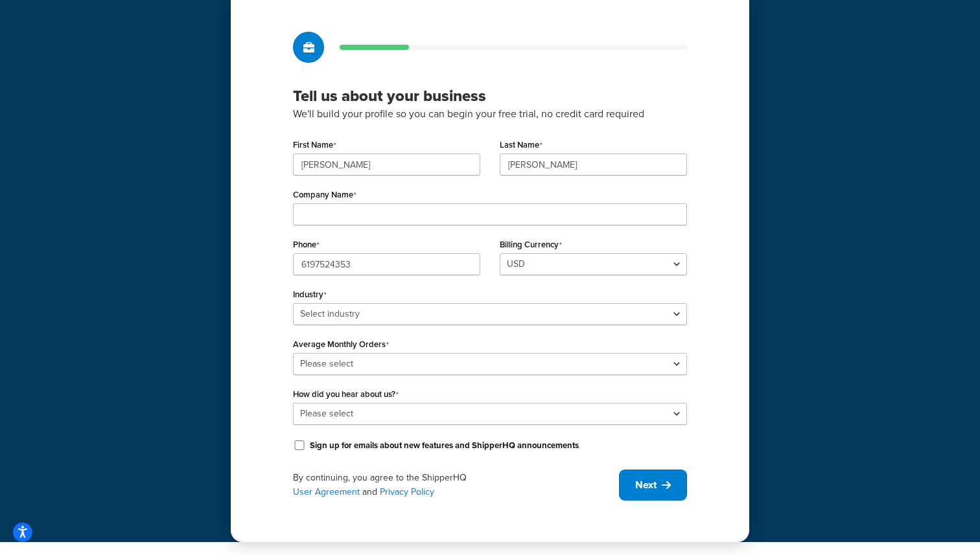 The height and width of the screenshot is (555, 980). I want to click on button: Next, so click(653, 485).